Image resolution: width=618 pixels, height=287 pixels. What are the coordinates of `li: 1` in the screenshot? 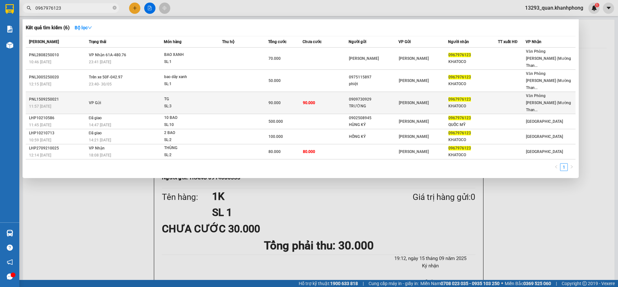 It's located at (564, 167).